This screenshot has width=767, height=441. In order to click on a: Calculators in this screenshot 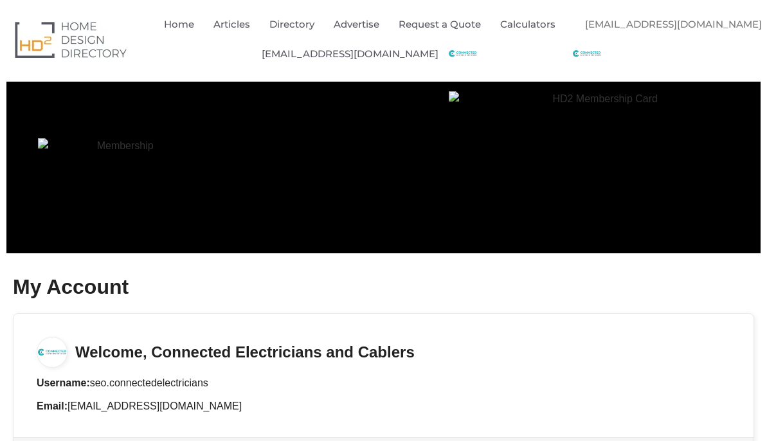, I will do `click(528, 24)`.